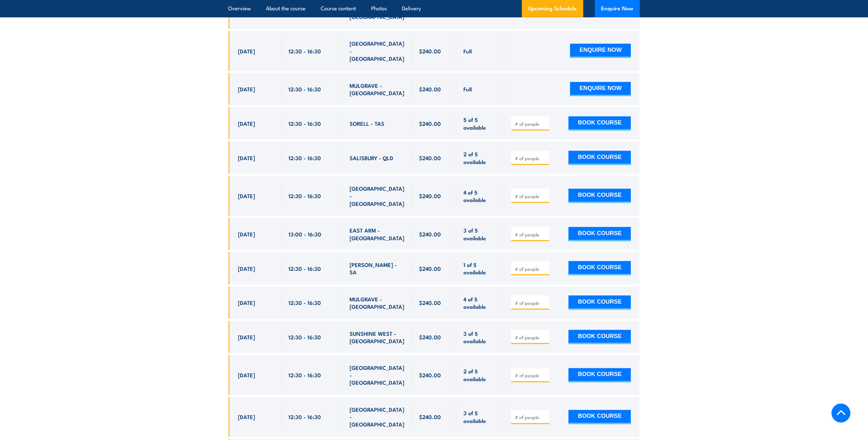  I want to click on span: 5 of 5 available, so click(480, 123).